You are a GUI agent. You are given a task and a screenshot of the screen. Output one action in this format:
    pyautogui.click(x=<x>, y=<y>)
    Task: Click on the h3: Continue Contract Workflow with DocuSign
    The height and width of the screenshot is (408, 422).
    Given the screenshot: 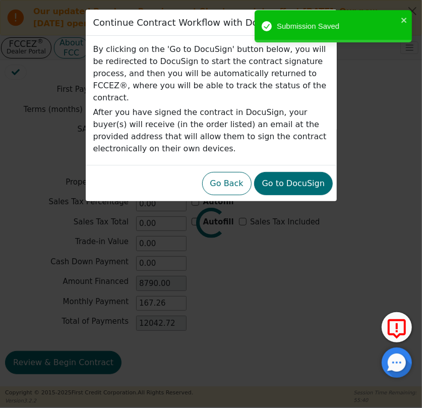 What is the action you would take?
    pyautogui.click(x=191, y=23)
    